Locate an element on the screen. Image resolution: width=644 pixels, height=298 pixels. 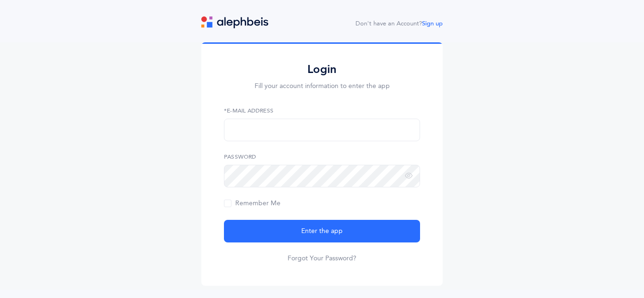
p: Fill your account information to enter the app is located at coordinates (322, 86).